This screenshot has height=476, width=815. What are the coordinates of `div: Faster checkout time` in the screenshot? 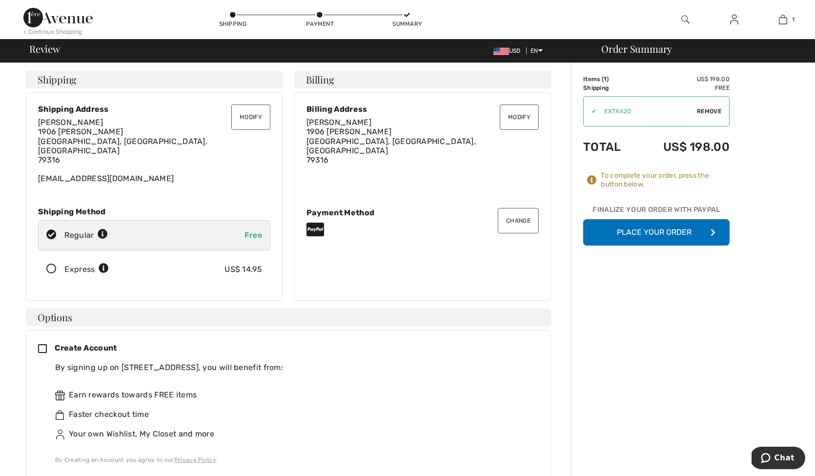 It's located at (293, 414).